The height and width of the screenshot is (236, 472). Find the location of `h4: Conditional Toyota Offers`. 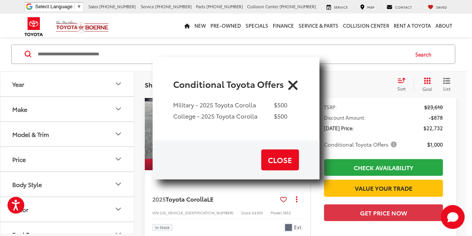

h4: Conditional Toyota Offers is located at coordinates (229, 84).